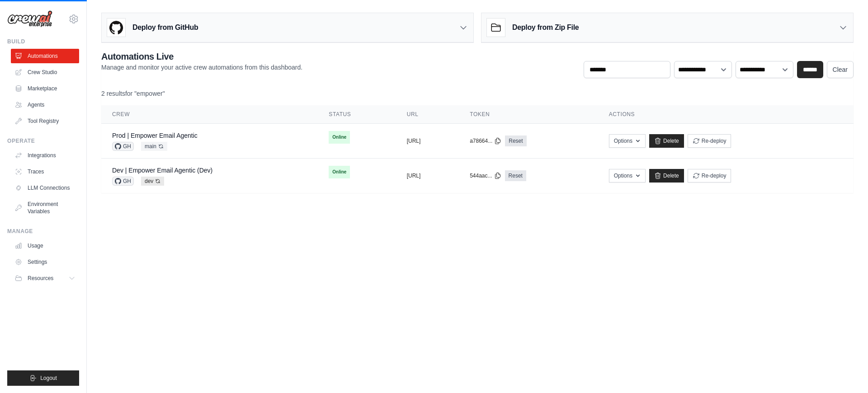  What do you see at coordinates (43, 378) in the screenshot?
I see `button: Logout` at bounding box center [43, 378].